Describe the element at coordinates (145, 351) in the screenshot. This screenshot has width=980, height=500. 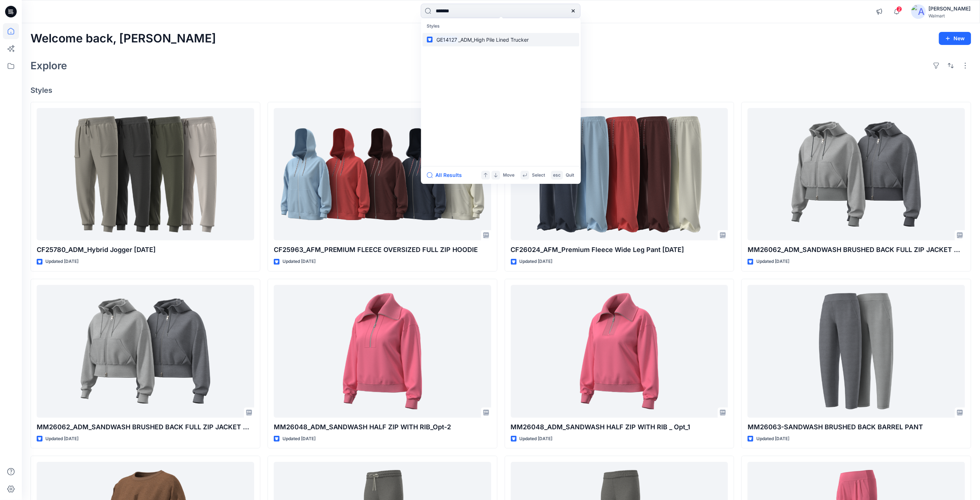
I see `a: MM26062_ADM_SANDWASH BRUSHED BACK FULL ZIP JACKET OPT-1` at that location.